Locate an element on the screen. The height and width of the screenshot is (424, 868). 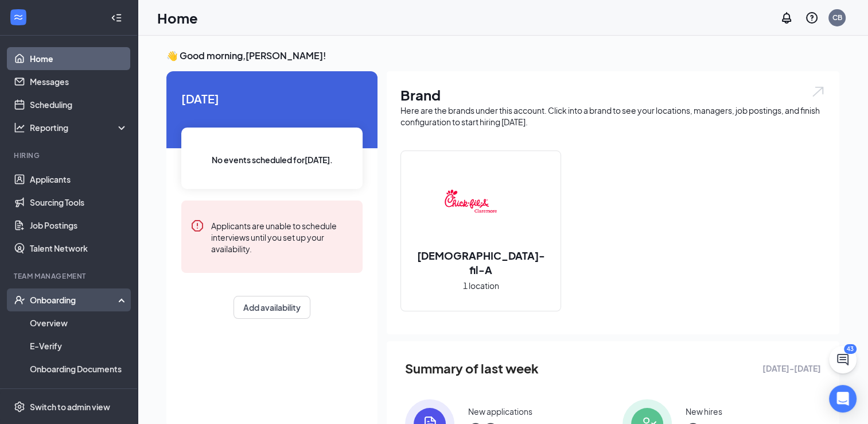
a: Onboarding Documents is located at coordinates (79, 369).